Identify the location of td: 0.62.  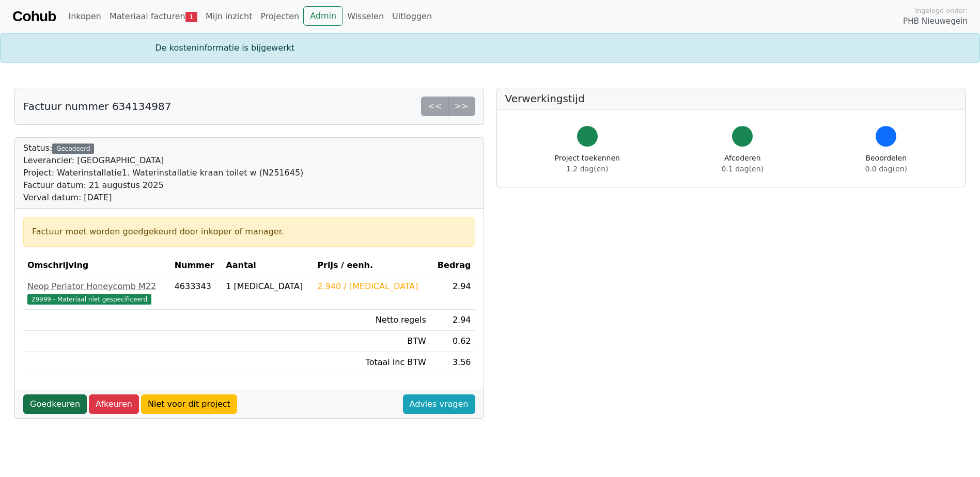
(452, 341).